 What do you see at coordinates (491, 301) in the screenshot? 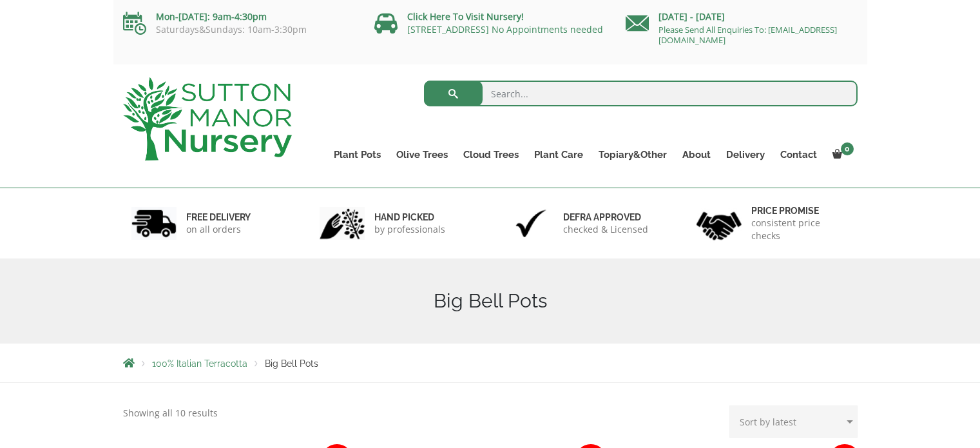
I see `h1: Big Bell Pots` at bounding box center [491, 301].